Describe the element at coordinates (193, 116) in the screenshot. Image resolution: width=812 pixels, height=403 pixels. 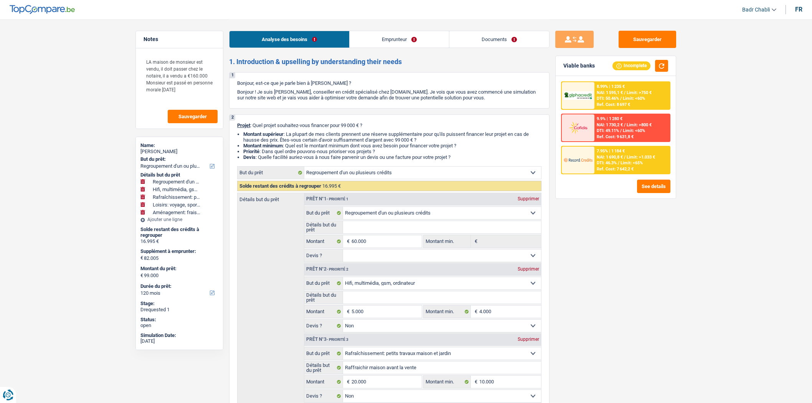
I see `span: Sauvegarder` at that location.